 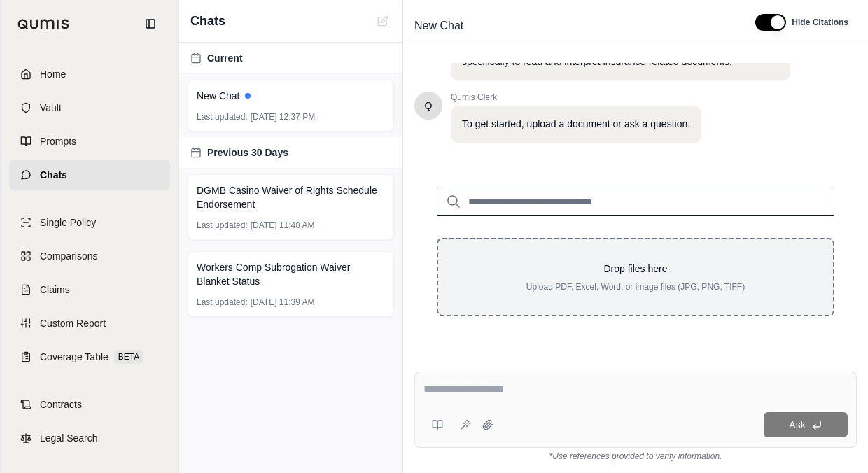 I want to click on span: Ask, so click(x=796, y=425).